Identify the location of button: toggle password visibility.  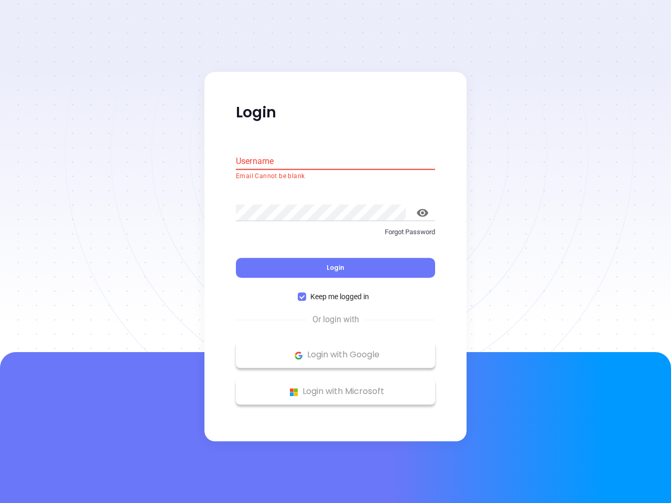
(423, 213).